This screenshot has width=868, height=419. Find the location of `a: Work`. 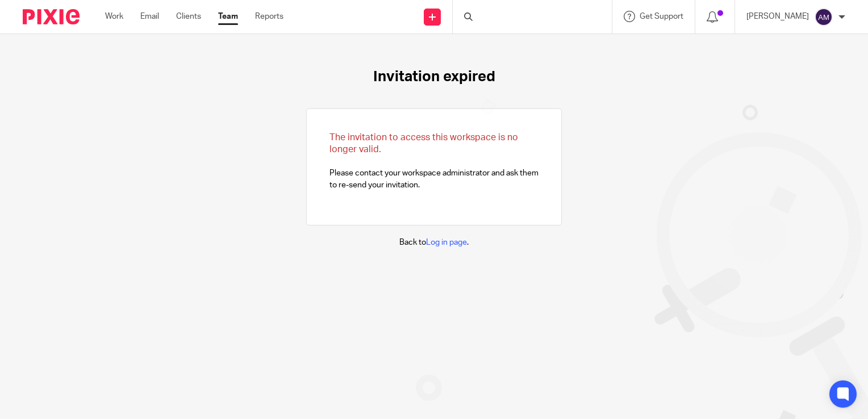

a: Work is located at coordinates (114, 16).